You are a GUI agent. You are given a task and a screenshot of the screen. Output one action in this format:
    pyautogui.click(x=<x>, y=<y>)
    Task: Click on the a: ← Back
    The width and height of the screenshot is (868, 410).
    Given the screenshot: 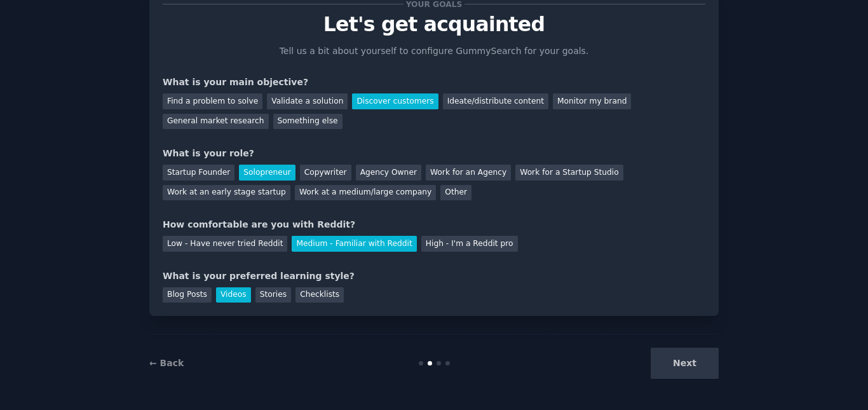 What is the action you would take?
    pyautogui.click(x=166, y=363)
    